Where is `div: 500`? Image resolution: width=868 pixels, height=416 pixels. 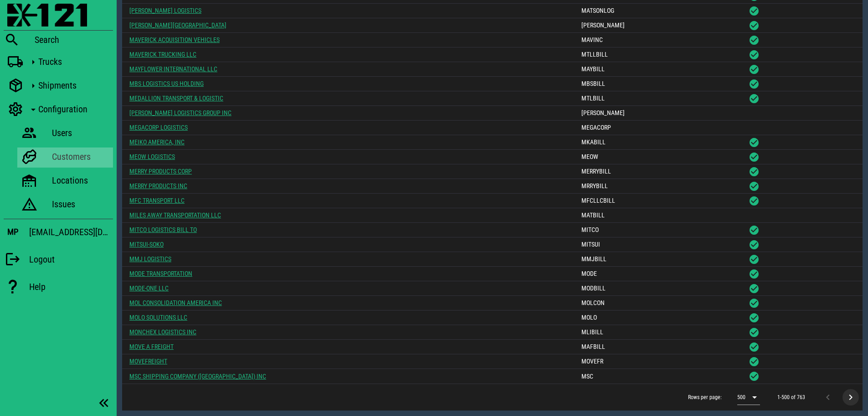
div: 500 is located at coordinates (742, 397).